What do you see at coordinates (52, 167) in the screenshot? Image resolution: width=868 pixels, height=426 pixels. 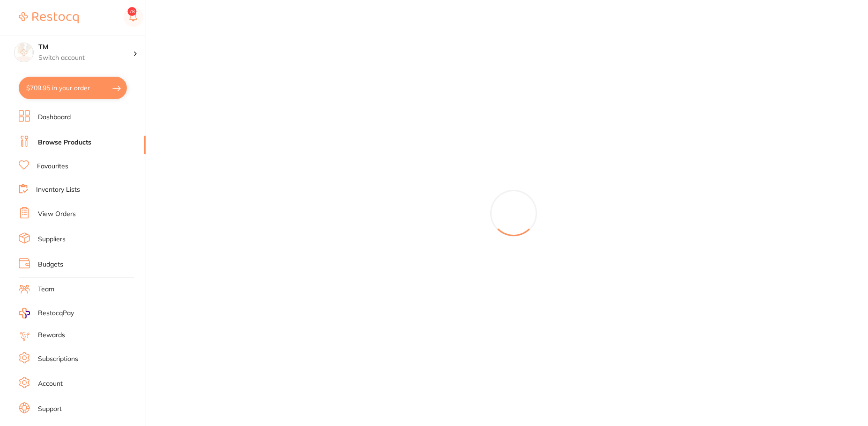 I see `a: Favourites` at bounding box center [52, 167].